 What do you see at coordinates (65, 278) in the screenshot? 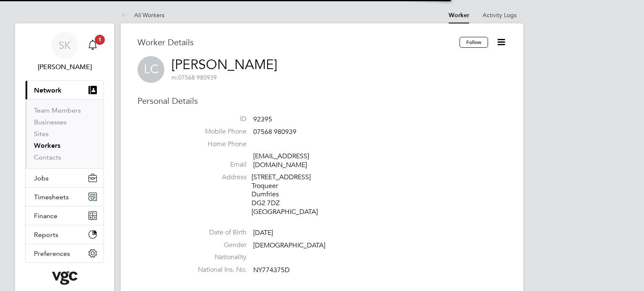
I see `img: vgcgroup-logo-retina.png` at bounding box center [65, 278].